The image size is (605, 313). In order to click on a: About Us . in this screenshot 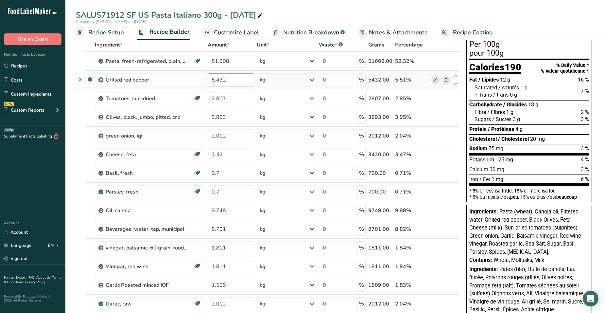, I will do `click(44, 277)`.